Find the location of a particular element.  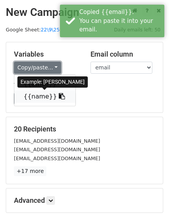

a: {{name}} is located at coordinates (45, 97).